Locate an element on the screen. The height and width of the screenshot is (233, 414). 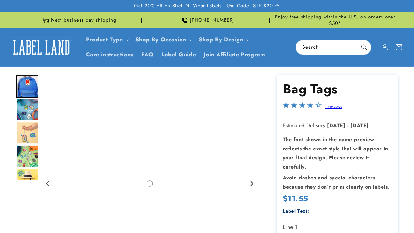
span: Get 20% off on Stick N' Wear Labels - Use Code: STICK20 is located at coordinates (204, 6).